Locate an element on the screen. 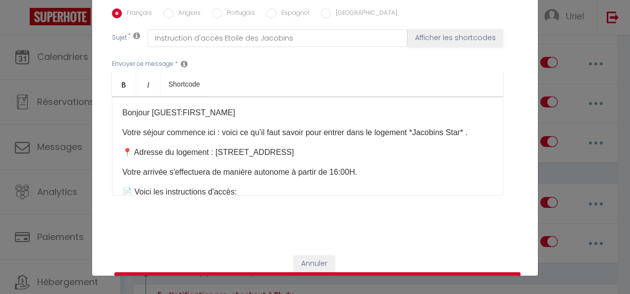  p: Votre séjour commence ici : voici ce qu’il faut savoir pour entrer dans le logement *Jacobins Sta... is located at coordinates (308, 133).